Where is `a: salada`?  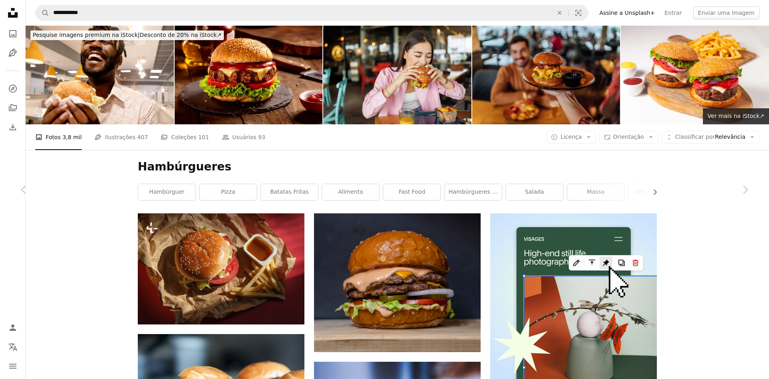
a: salada is located at coordinates (535, 192).